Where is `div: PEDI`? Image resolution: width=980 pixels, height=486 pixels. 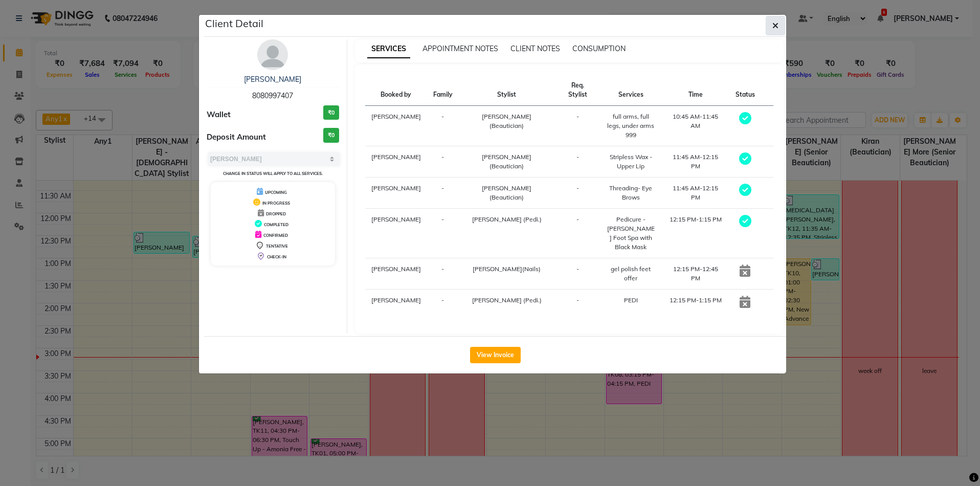
div: PEDI is located at coordinates (630, 300).